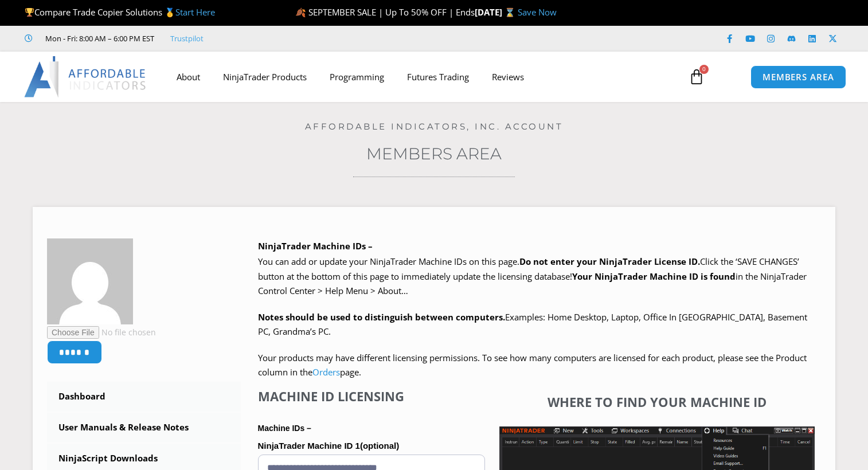 The height and width of the screenshot is (470, 868). I want to click on a: About, so click(188, 77).